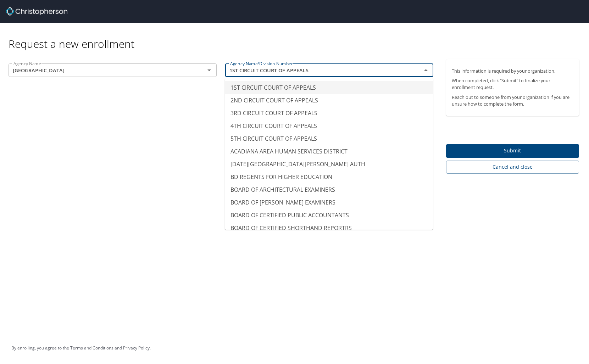  I want to click on div: By enrolling, you agree to the and ., so click(81, 348).